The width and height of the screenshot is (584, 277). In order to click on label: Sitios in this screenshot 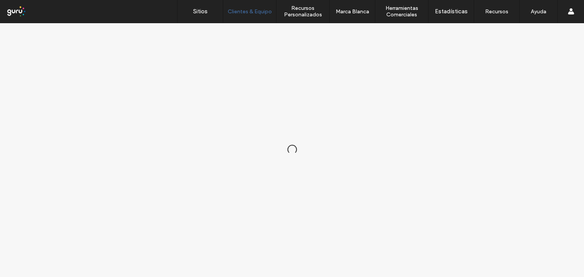, I will do `click(201, 11)`.